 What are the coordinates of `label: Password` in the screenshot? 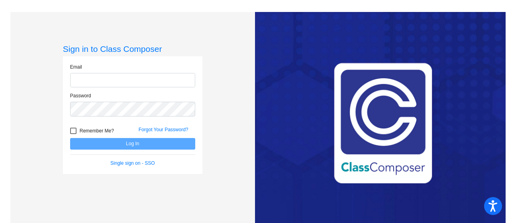 It's located at (81, 96).